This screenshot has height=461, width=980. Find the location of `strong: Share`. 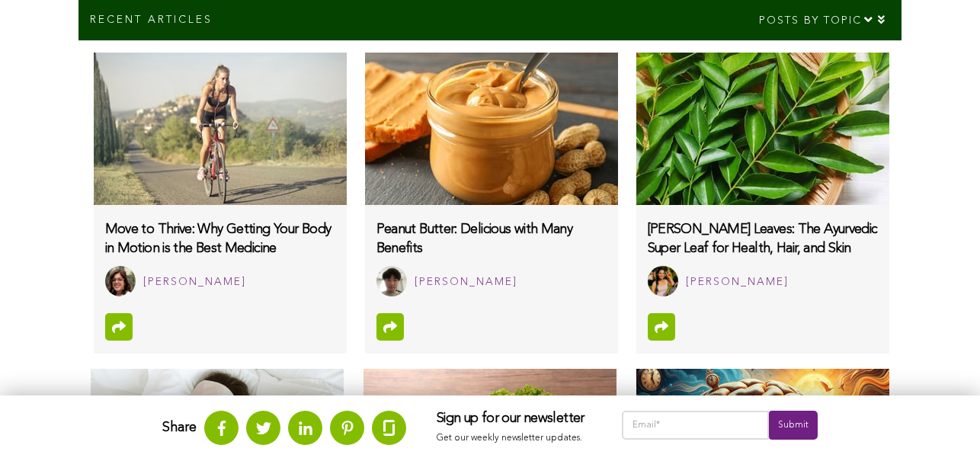

strong: Share is located at coordinates (179, 428).